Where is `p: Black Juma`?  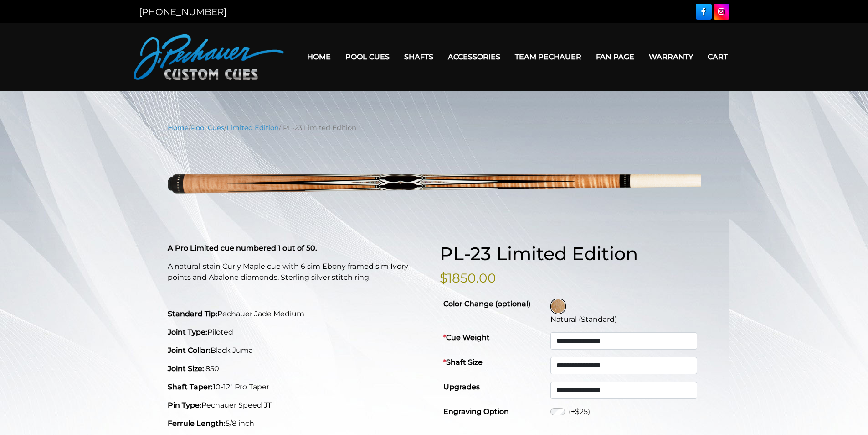
p: Black Juma is located at coordinates (298, 350).